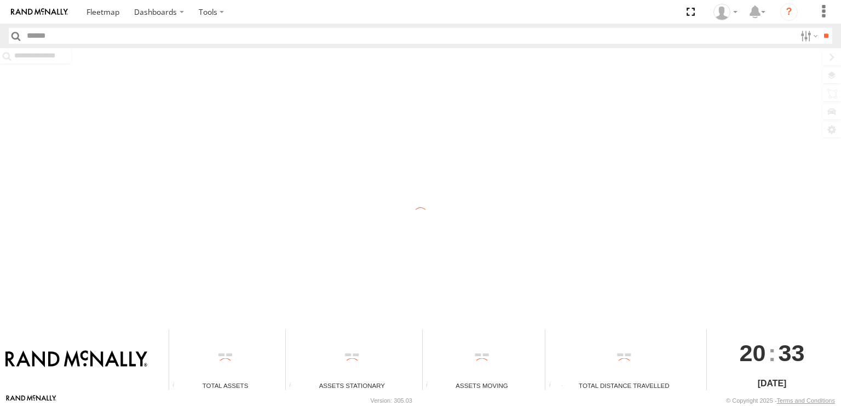 The height and width of the screenshot is (406, 841). I want to click on div: Total Distance Travelled, so click(623, 385).